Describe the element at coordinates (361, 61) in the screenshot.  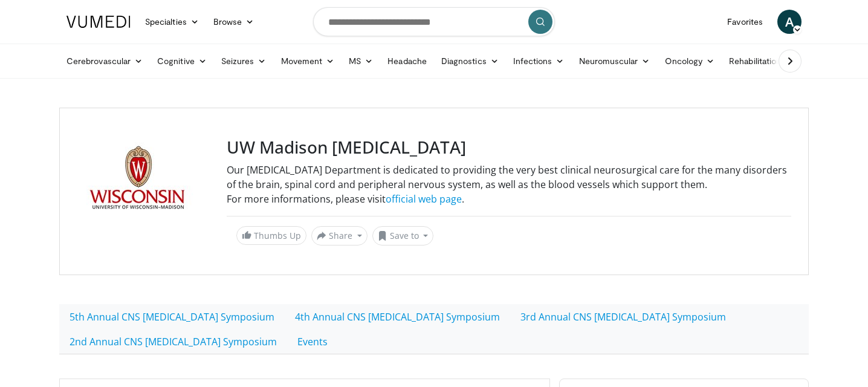
I see `a: MS` at that location.